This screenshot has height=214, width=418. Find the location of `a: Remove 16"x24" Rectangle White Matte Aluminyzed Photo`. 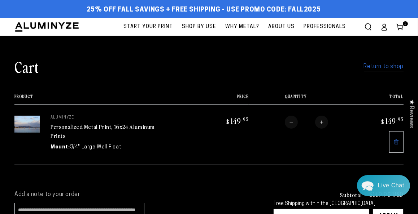

a: Remove 16"x24" Rectangle White Matte Aluminyzed Photo is located at coordinates (396, 142).